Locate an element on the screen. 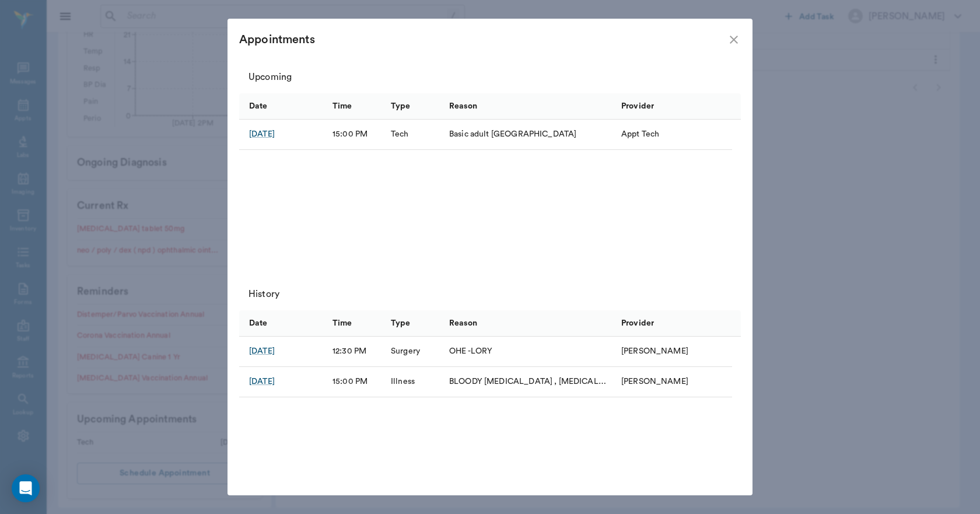  div: Illness is located at coordinates (402, 381).